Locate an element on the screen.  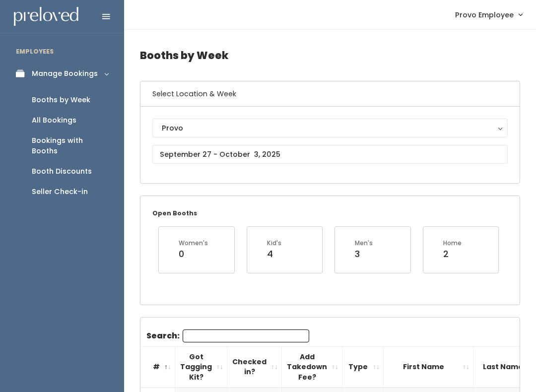
div: 4 is located at coordinates (274, 254).